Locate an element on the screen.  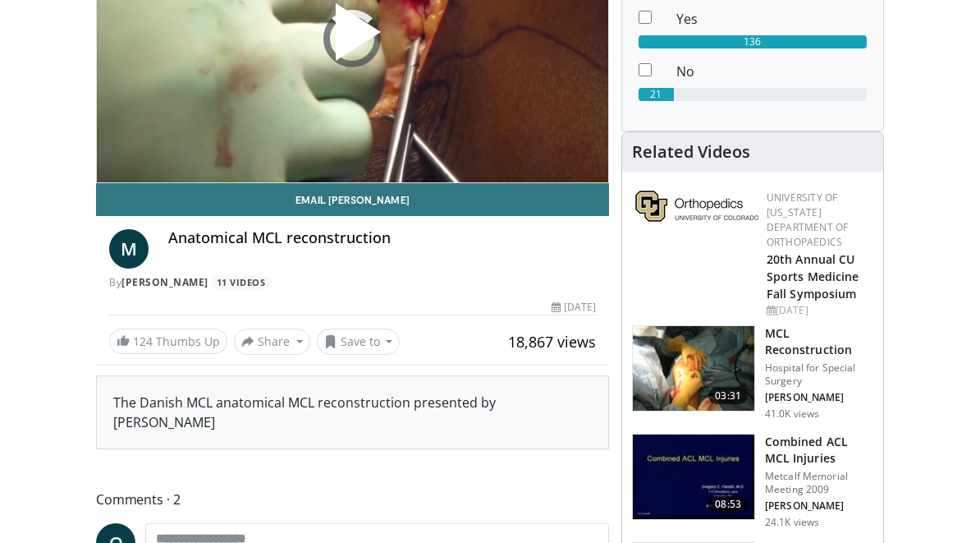
span: 124 is located at coordinates (143, 341).